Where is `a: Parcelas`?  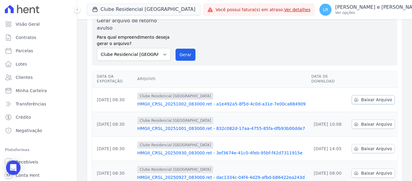 a: Parcelas is located at coordinates (38, 51).